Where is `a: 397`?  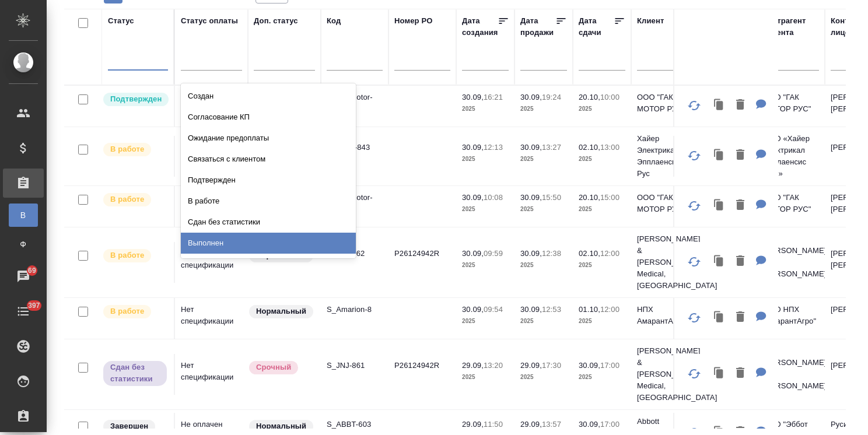
a: 397 is located at coordinates (24, 311).